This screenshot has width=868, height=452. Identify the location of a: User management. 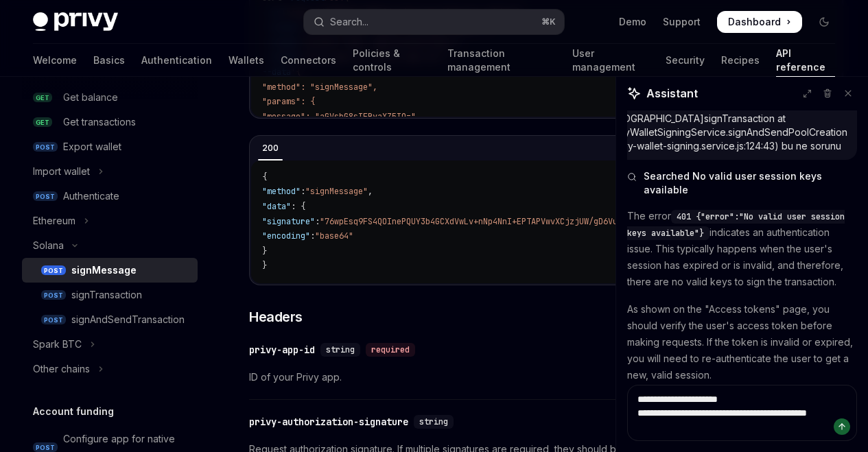
(611, 60).